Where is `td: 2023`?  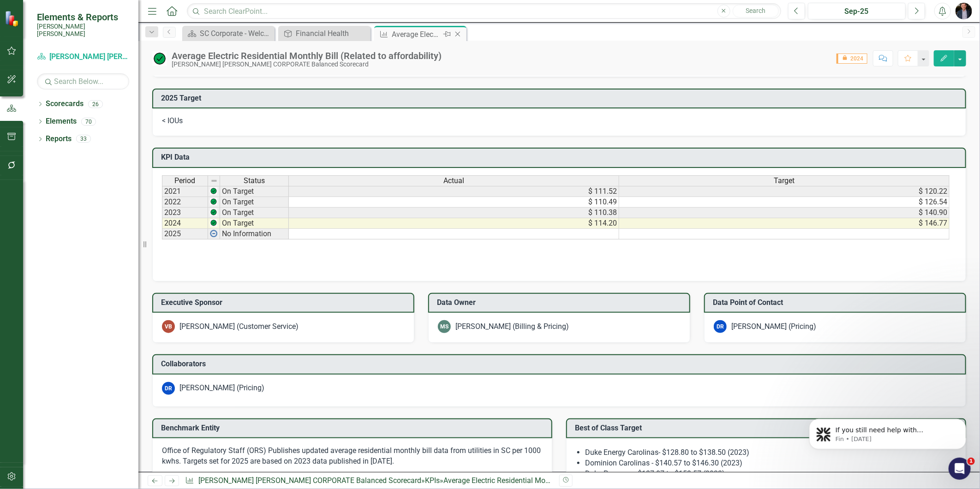 td: 2023 is located at coordinates (185, 212).